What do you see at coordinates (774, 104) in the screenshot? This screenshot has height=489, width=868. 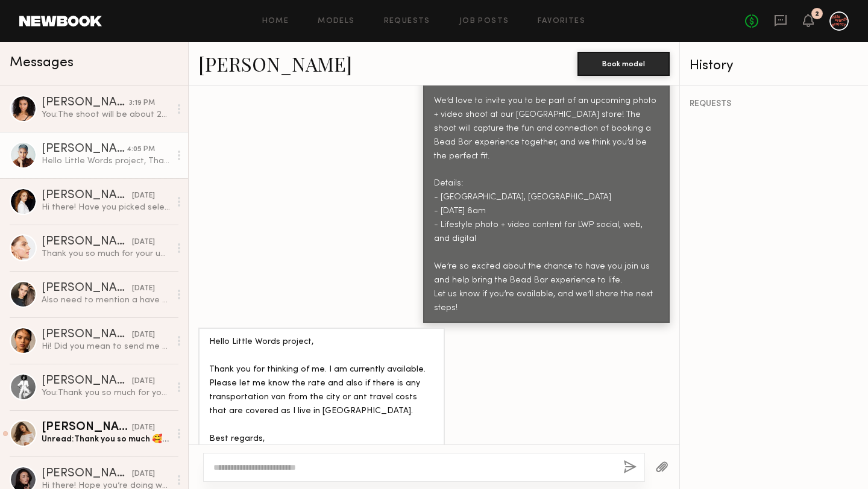 I see `div: REQUESTS` at bounding box center [774, 104].